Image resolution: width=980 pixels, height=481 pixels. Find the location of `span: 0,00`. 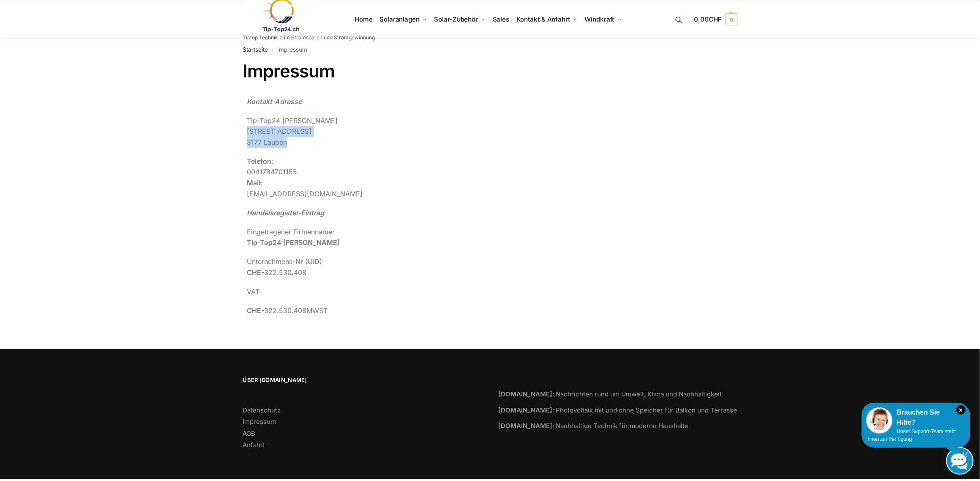

span: 0,00 is located at coordinates (708, 19).